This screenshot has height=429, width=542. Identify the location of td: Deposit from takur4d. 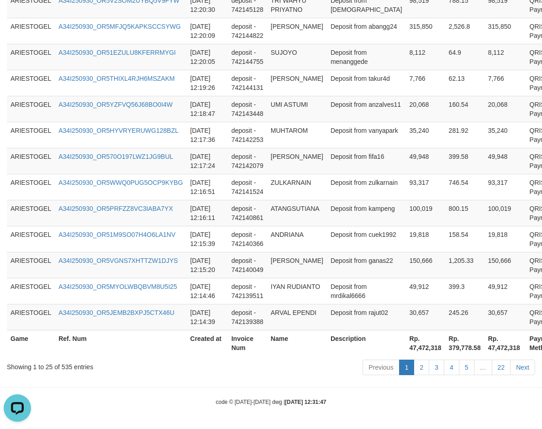
(366, 83).